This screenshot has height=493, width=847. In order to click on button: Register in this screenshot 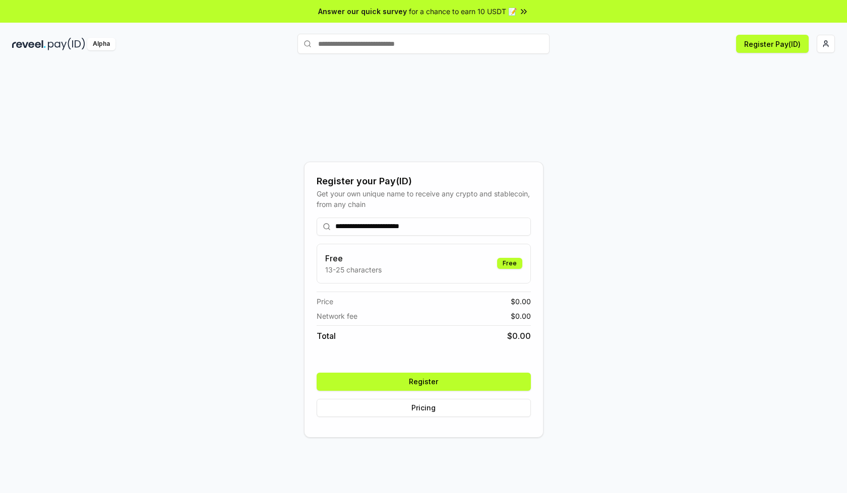, I will do `click(423, 382)`.